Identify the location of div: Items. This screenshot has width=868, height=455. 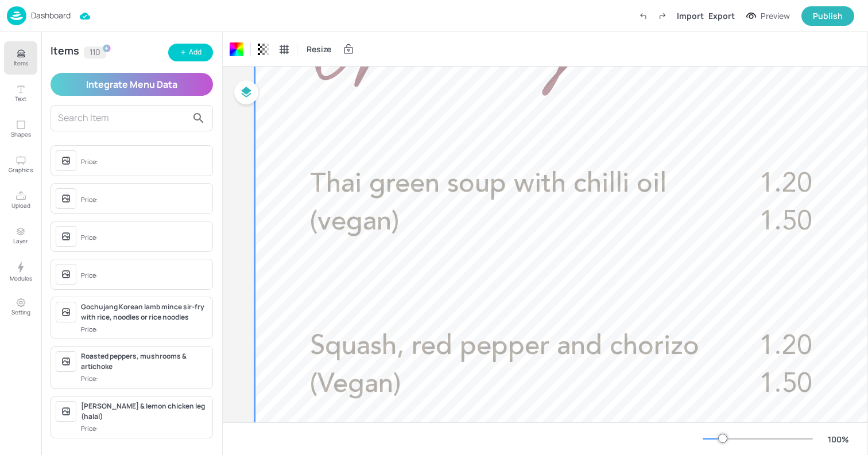
(65, 52).